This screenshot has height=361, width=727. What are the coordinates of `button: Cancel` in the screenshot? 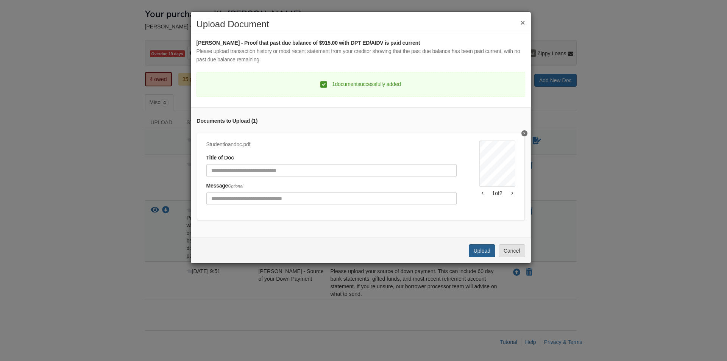 It's located at (512, 251).